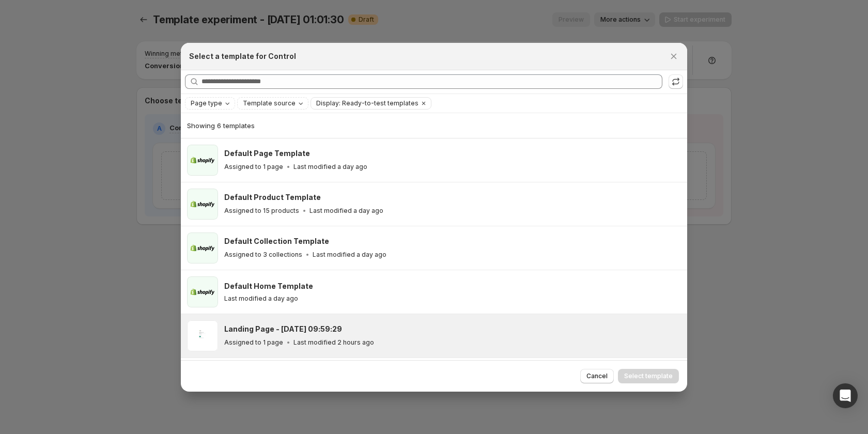  What do you see at coordinates (365, 103) in the screenshot?
I see `button: Display: Ready-to-test templates` at bounding box center [365, 103].